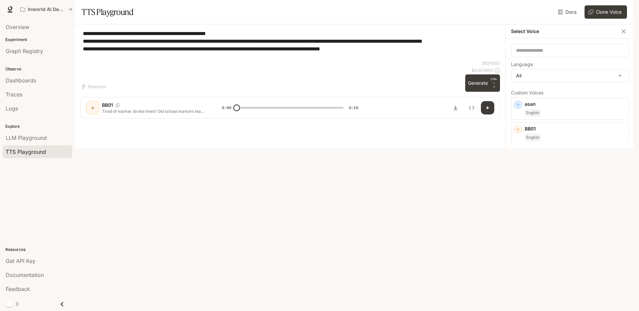 Image resolution: width=639 pixels, height=311 pixels. What do you see at coordinates (46, 9) in the screenshot?
I see `p: Inworld AI Demos` at bounding box center [46, 9].